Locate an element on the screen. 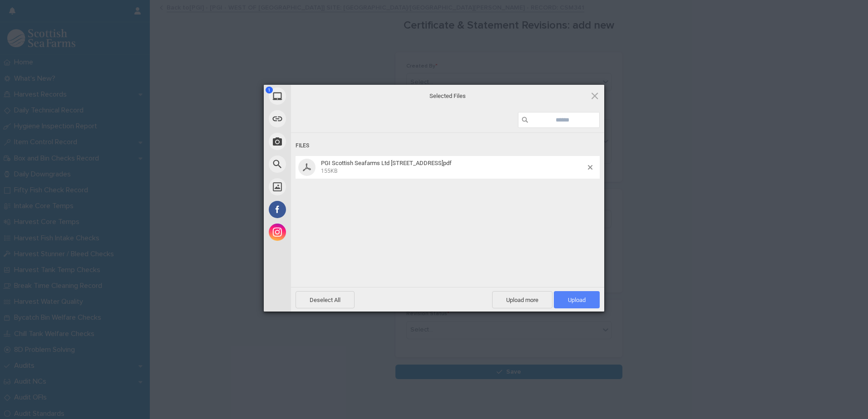 The width and height of the screenshot is (868, 419). div: Link (URL) is located at coordinates (318, 119).